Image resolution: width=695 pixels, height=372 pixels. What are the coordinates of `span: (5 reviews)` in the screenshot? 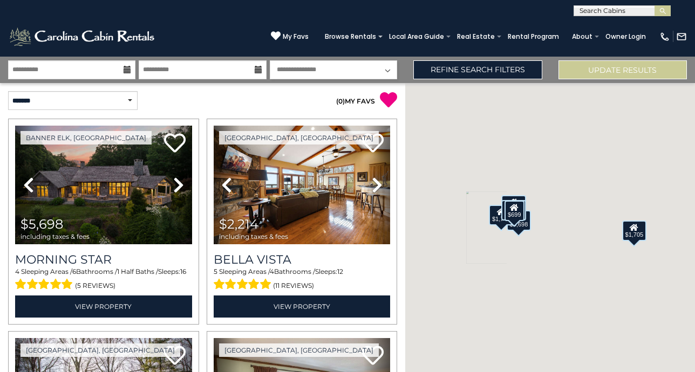 It's located at (95, 286).